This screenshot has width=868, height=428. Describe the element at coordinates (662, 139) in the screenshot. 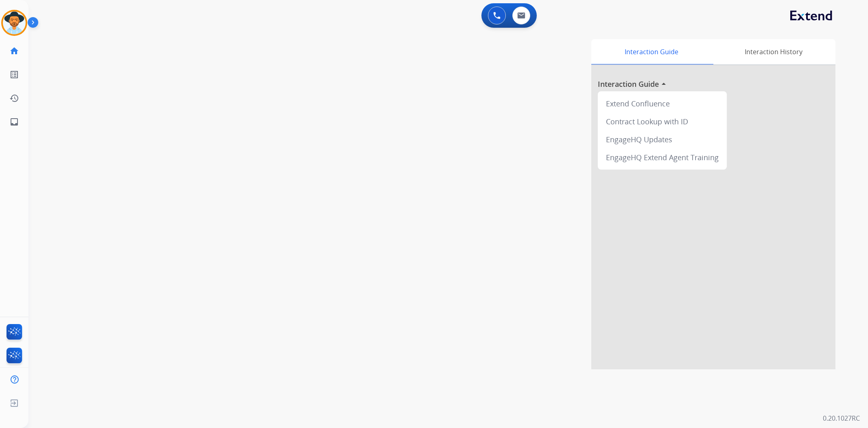

I see `div: EngageHQ Updates` at that location.